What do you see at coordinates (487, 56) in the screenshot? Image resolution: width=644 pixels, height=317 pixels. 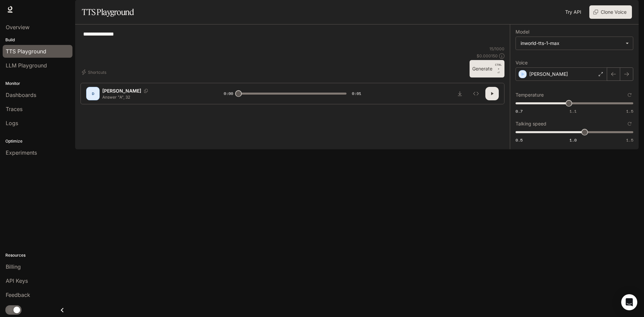 I see `p: $ 0.000150` at bounding box center [487, 56].